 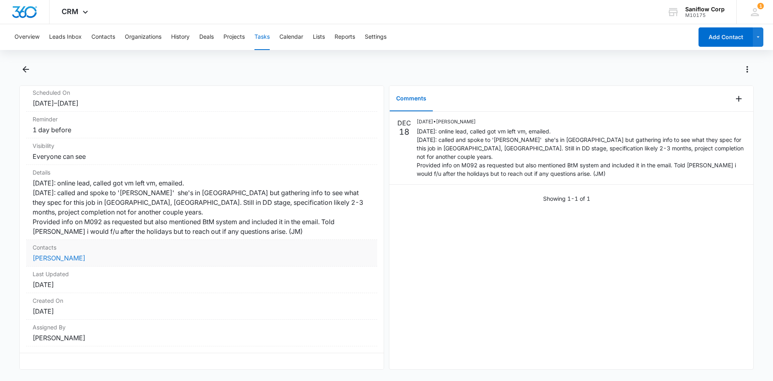 What do you see at coordinates (739, 99) in the screenshot?
I see `button: Add Comment` at bounding box center [739, 99].